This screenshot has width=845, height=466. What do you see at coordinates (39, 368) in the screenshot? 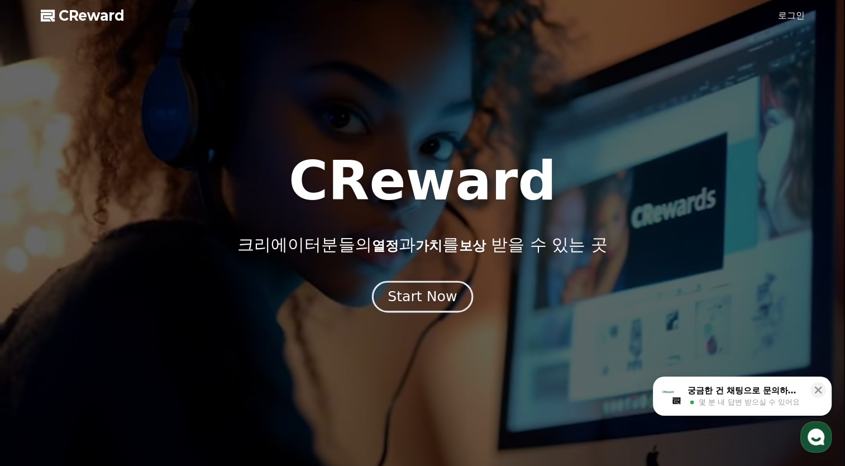
I see `a: 홈` at bounding box center [39, 368].